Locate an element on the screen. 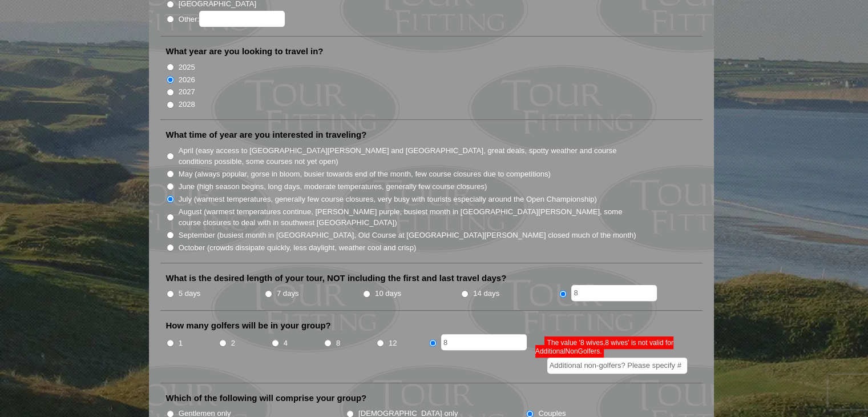 The image size is (868, 417). label: 2028 is located at coordinates (186, 105).